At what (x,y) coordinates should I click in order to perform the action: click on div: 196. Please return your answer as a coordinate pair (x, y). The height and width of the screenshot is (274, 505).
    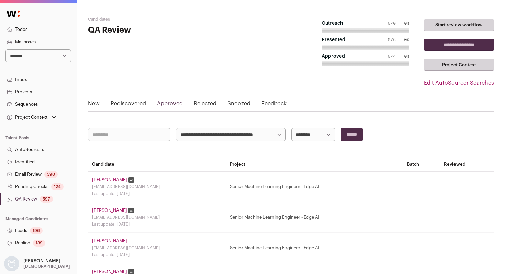
    Looking at the image, I should click on (36, 231).